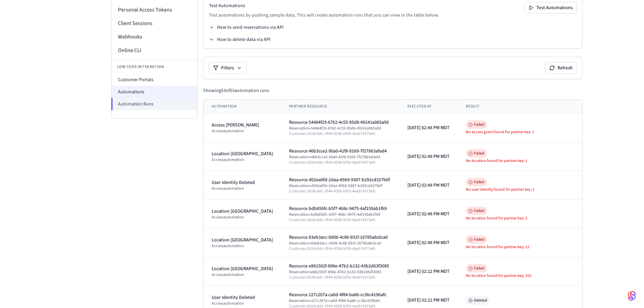 The image size is (644, 308). I want to click on li: Customer Portals, so click(154, 80).